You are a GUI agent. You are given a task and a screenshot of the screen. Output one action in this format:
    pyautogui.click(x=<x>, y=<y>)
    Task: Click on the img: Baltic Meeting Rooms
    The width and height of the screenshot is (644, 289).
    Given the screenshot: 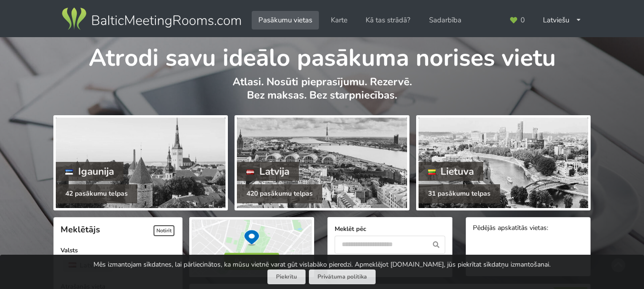 What is the action you would take?
    pyautogui.click(x=151, y=19)
    